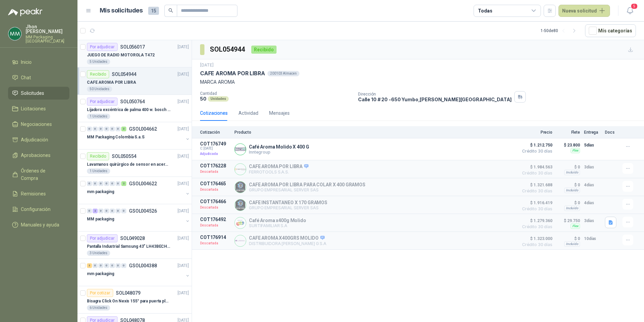 This screenshot has height=322, width=644. I want to click on p: Adjudicada, so click(215, 154).